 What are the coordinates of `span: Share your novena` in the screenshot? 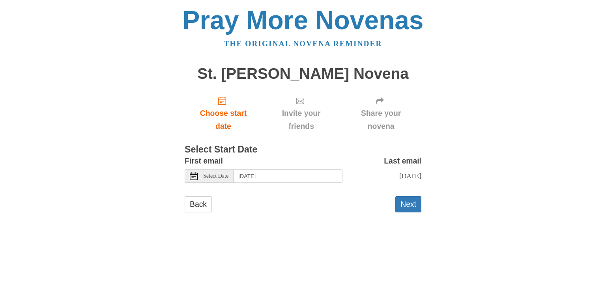 It's located at (381, 120).